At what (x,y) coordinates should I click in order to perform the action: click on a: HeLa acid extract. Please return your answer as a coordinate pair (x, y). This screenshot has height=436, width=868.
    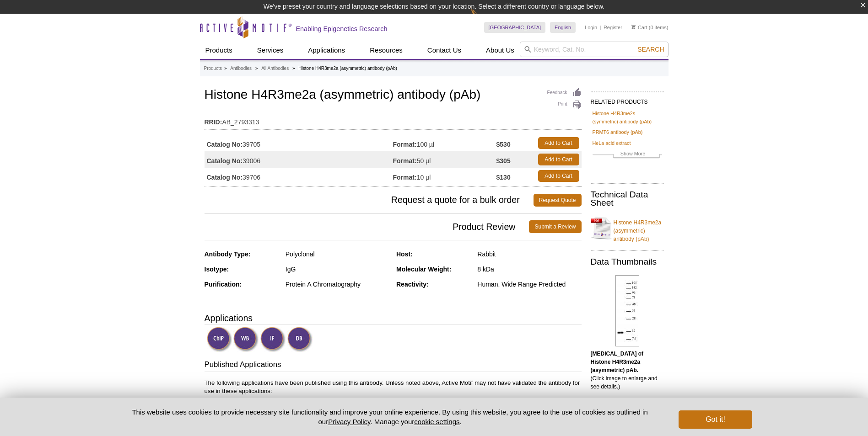
    Looking at the image, I should click on (612, 143).